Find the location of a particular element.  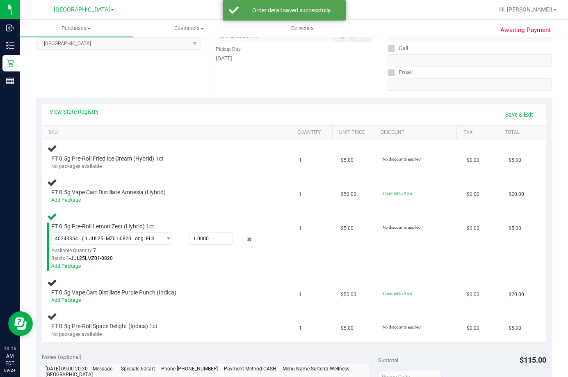

span: $115.00 is located at coordinates (533, 359).